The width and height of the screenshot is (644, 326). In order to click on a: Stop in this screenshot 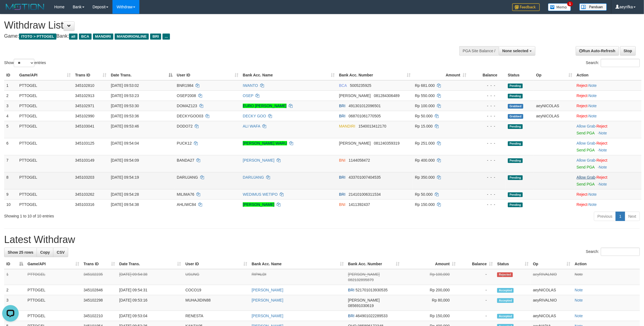, I will do `click(628, 51)`.